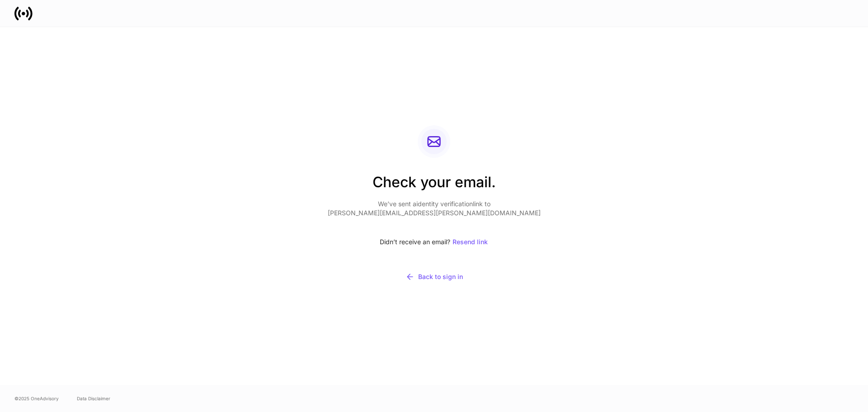 The image size is (868, 412). Describe the element at coordinates (434, 242) in the screenshot. I see `div: Didn’t receive an email?` at that location.